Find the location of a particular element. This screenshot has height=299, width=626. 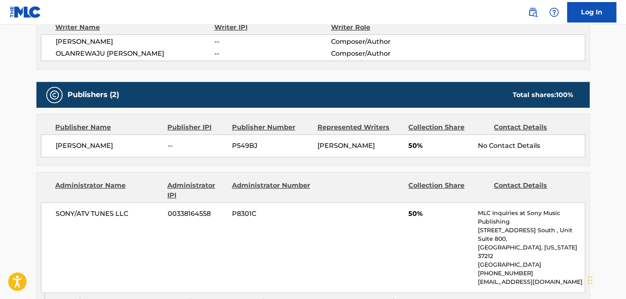

div: Publisher Name is located at coordinates (108, 127).